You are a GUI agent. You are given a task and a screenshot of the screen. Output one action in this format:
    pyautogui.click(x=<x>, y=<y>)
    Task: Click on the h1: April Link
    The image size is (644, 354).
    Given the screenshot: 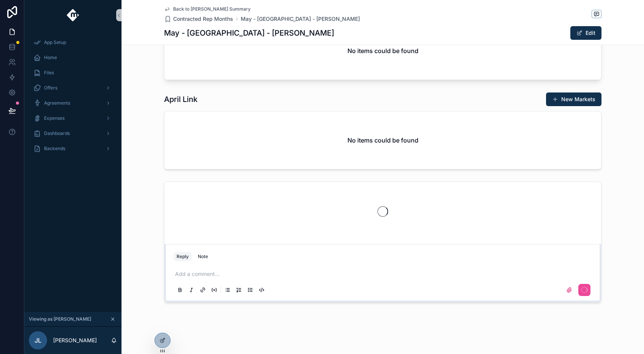 What is the action you would take?
    pyautogui.click(x=181, y=99)
    